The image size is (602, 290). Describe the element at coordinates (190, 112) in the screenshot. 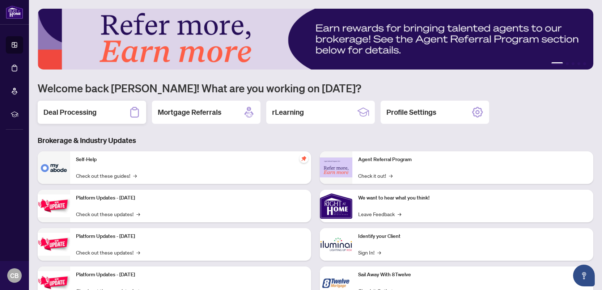

I see `h2: Mortgage Referrals` at that location.